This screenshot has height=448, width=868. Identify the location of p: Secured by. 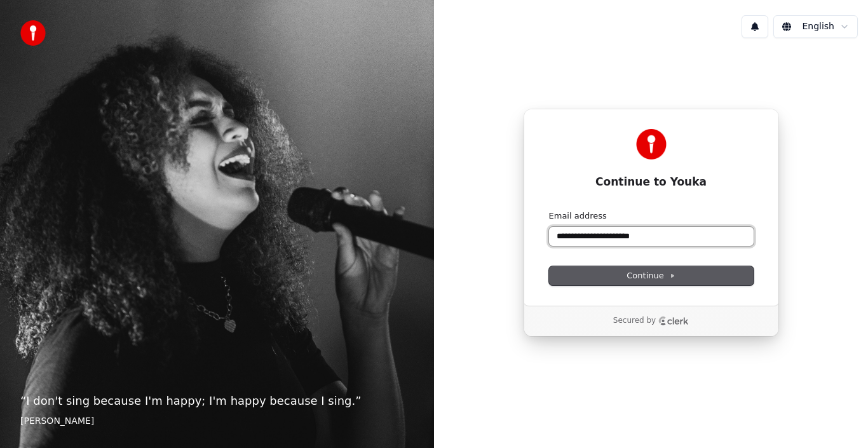
(634, 321).